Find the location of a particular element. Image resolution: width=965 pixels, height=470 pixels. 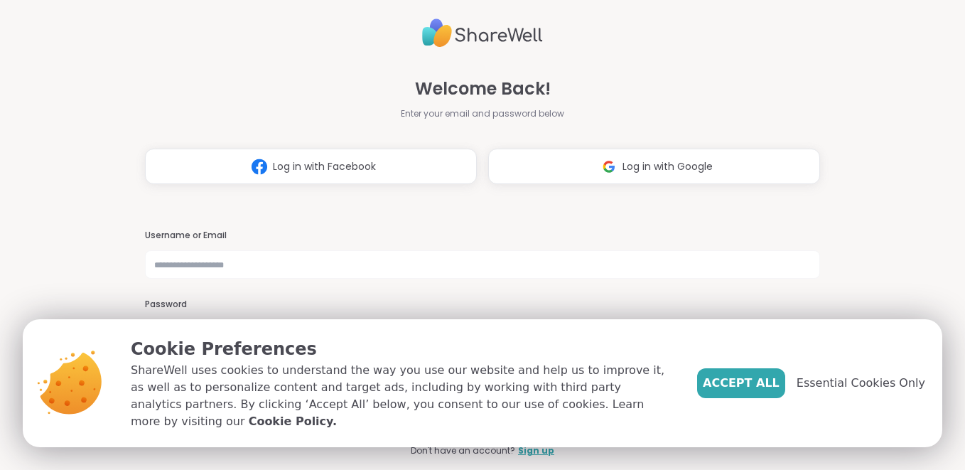

button: Log in with Google is located at coordinates (654, 166).